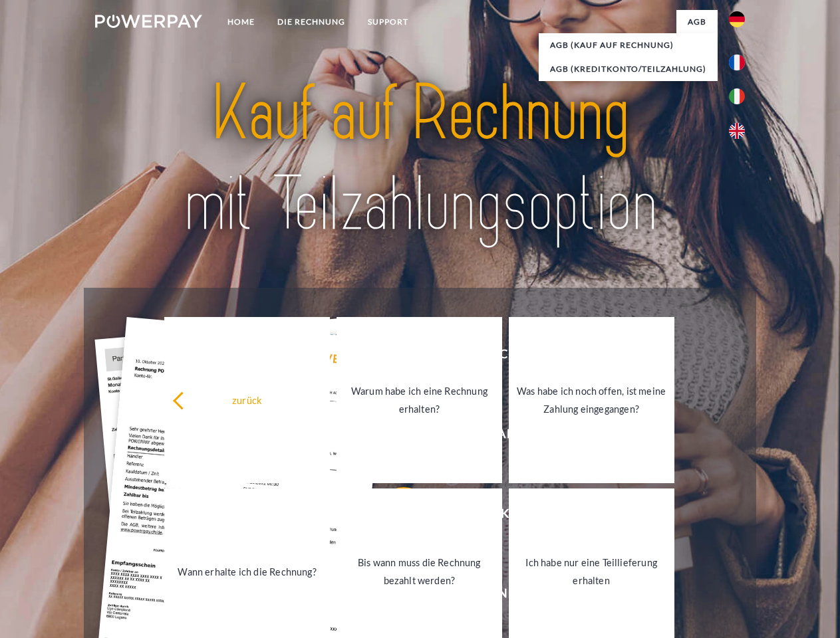 Image resolution: width=840 pixels, height=638 pixels. What do you see at coordinates (591, 572) in the screenshot?
I see `div: Ich habe nur eine Teillieferung erhalten` at bounding box center [591, 572].